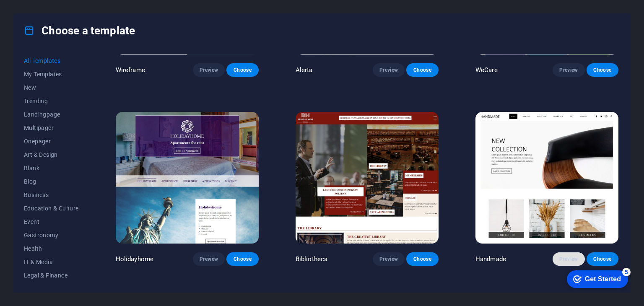 The height and width of the screenshot is (306, 644). Describe the element at coordinates (79, 30) in the screenshot. I see `h4: Choose a template` at that location.